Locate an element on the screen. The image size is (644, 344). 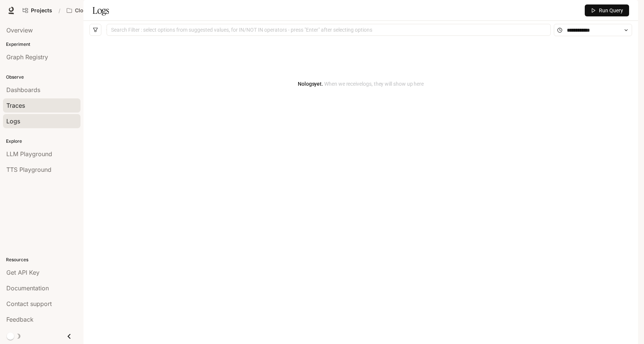
p: Clone Voice Tests is located at coordinates (96, 11).